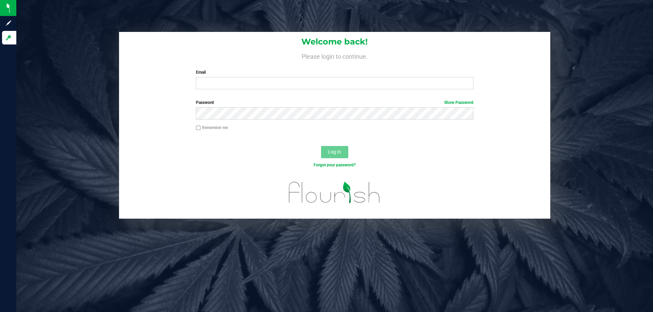 The image size is (653, 312). I want to click on h1: Welcome back!, so click(334, 42).